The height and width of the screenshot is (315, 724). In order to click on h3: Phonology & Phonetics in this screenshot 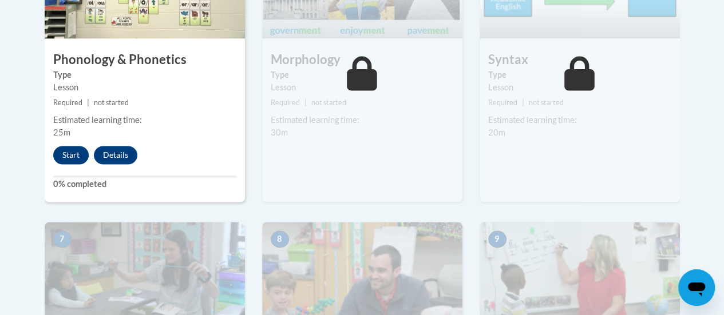, I will do `click(145, 59)`.